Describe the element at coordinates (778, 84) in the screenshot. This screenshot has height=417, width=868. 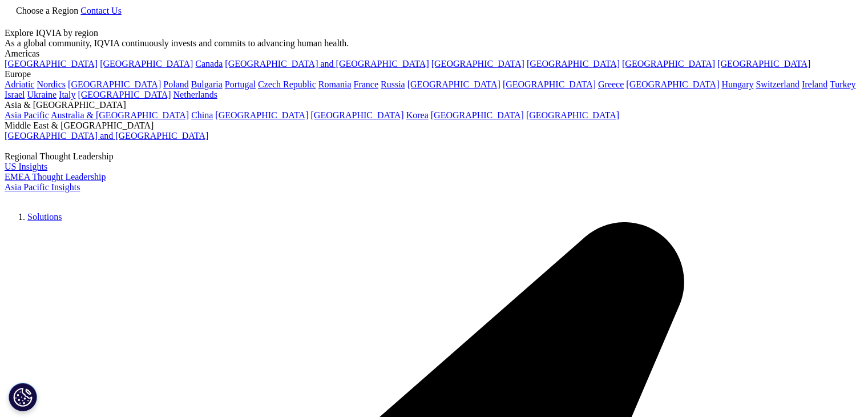
I see `a: Switzerland` at that location.